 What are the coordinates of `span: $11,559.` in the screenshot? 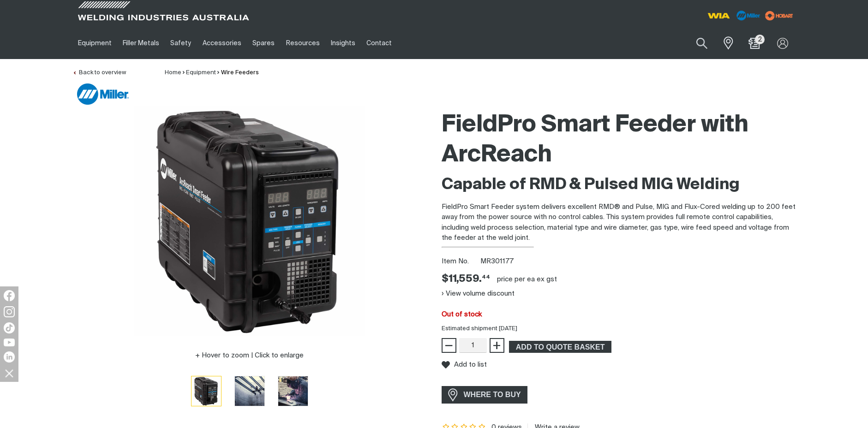 It's located at (465, 279).